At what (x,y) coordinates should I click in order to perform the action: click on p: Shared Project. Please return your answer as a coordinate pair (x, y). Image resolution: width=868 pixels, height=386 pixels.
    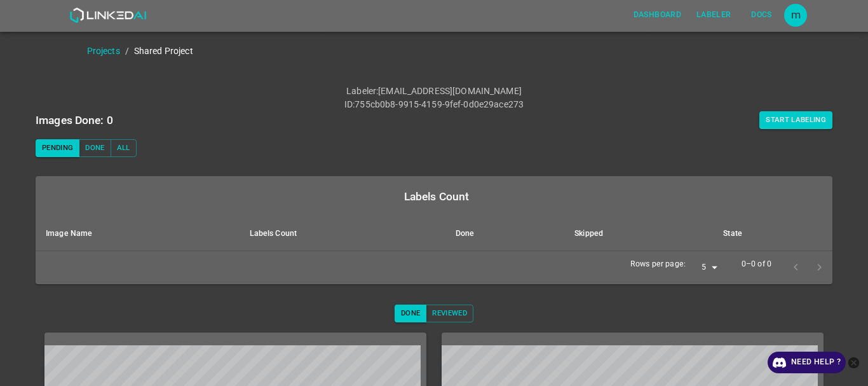
    Looking at the image, I should click on (163, 51).